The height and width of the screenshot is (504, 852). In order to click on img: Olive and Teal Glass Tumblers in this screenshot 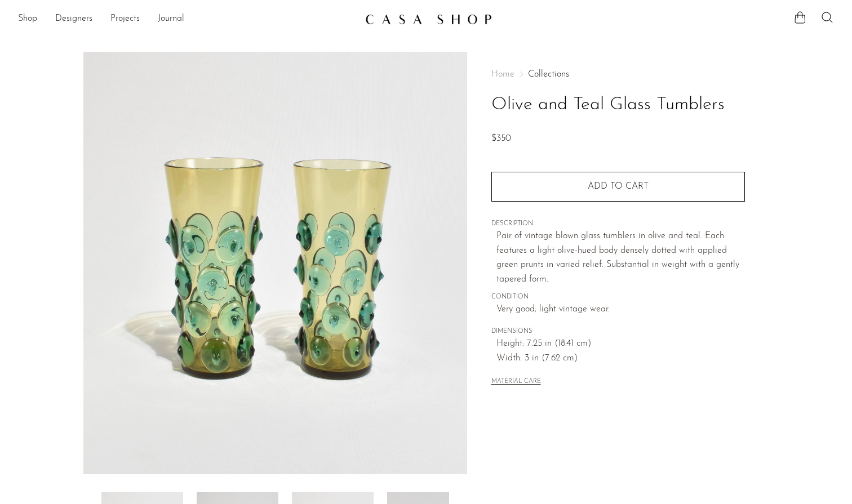, I will do `click(275, 263)`.